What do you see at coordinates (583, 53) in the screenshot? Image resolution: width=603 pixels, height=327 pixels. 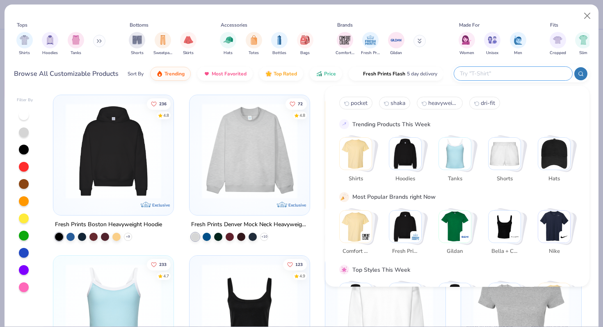 I see `span: Slim` at bounding box center [583, 53].